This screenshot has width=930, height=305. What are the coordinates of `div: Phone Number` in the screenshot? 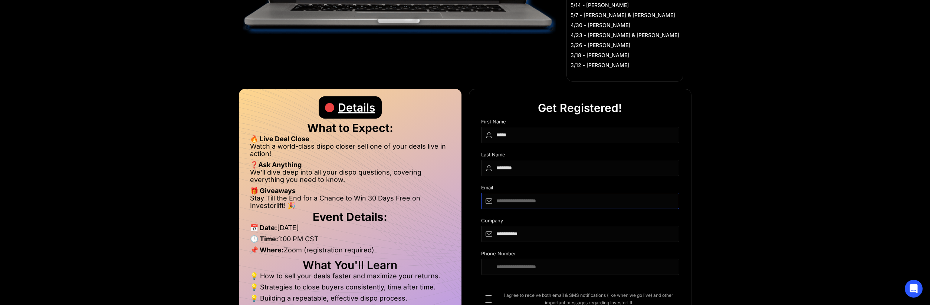 It's located at (580, 255).